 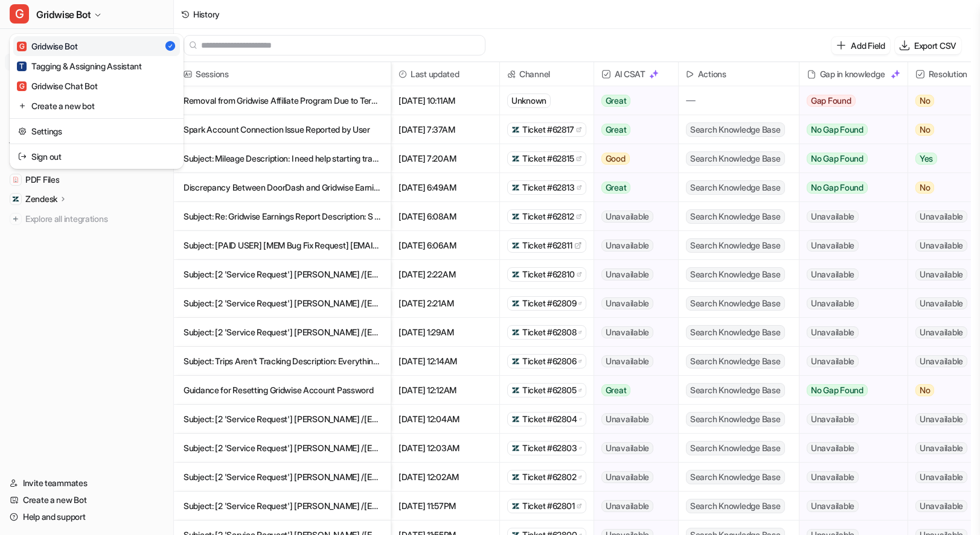 What do you see at coordinates (47, 46) in the screenshot?
I see `div: Gridwise Bot` at bounding box center [47, 46].